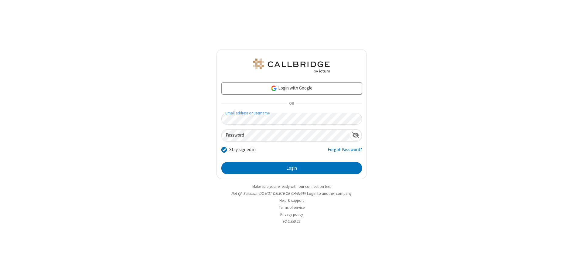  Describe the element at coordinates (291, 88) in the screenshot. I see `a: Login with Google` at that location.